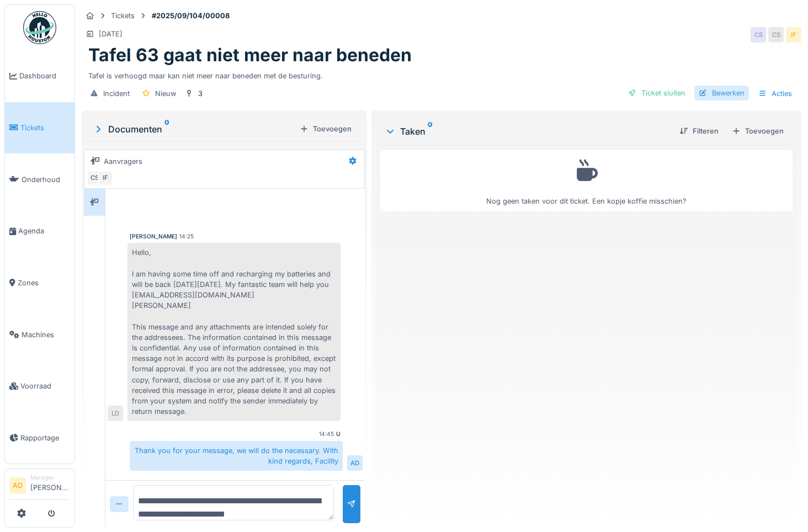 This screenshot has width=808, height=532. Describe the element at coordinates (40, 334) in the screenshot. I see `a: Machines` at that location.